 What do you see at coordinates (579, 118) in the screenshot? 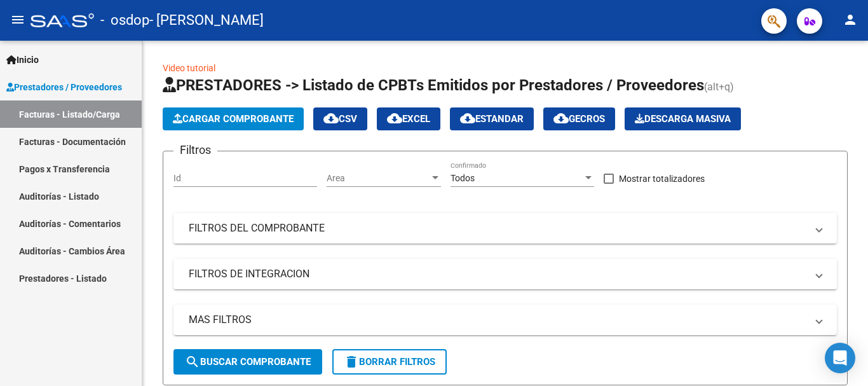
I see `button: Gecros` at bounding box center [579, 118].